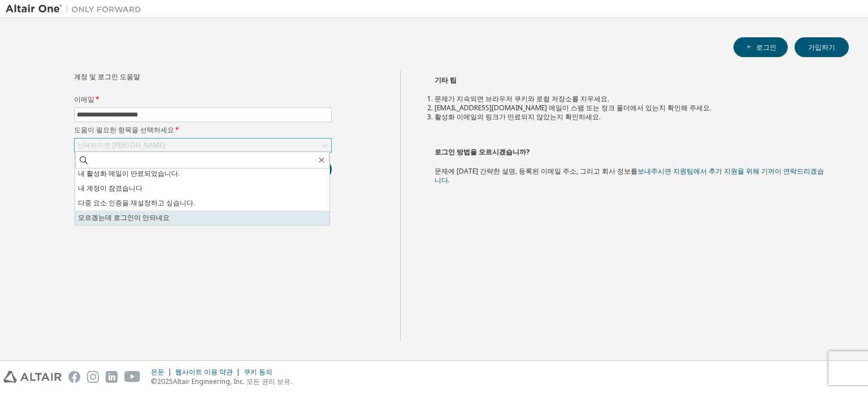 The image size is (868, 393). I want to click on font: 로그인 방법을 모르시겠습니까?, so click(482, 151).